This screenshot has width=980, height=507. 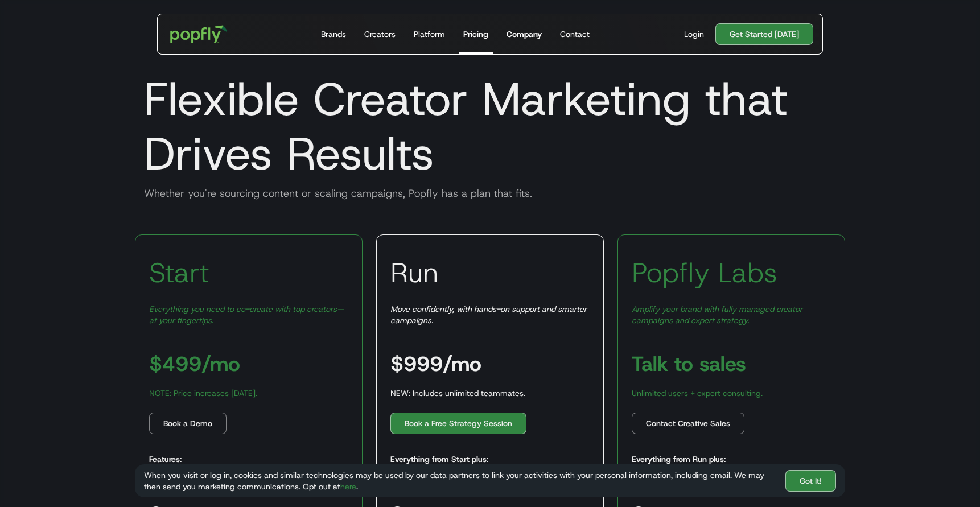 I want to click on div: Platform, so click(x=429, y=34).